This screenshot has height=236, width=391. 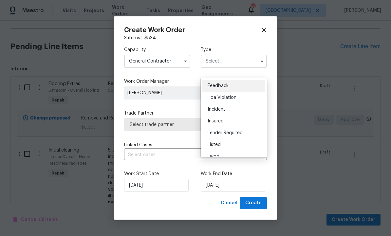 I want to click on span: Feedback, so click(x=218, y=86).